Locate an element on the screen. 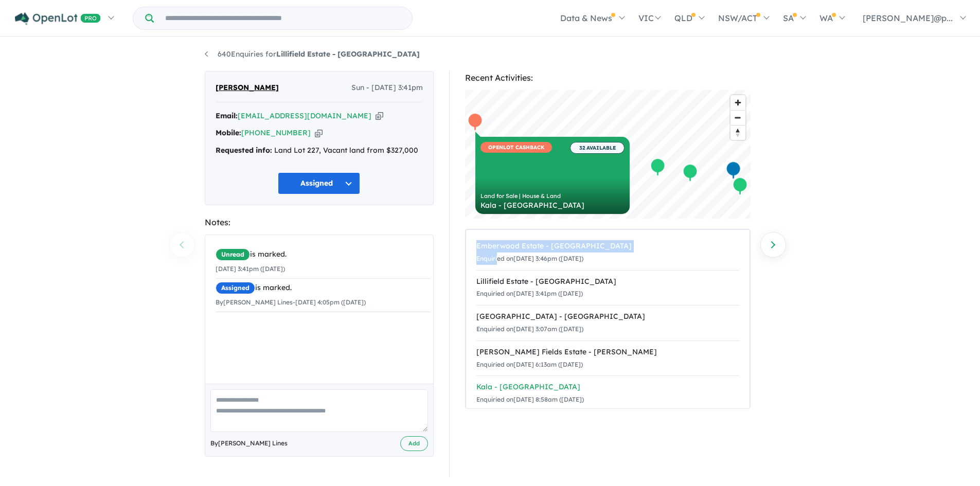  img: Openlot PRO Logo White is located at coordinates (57, 19).